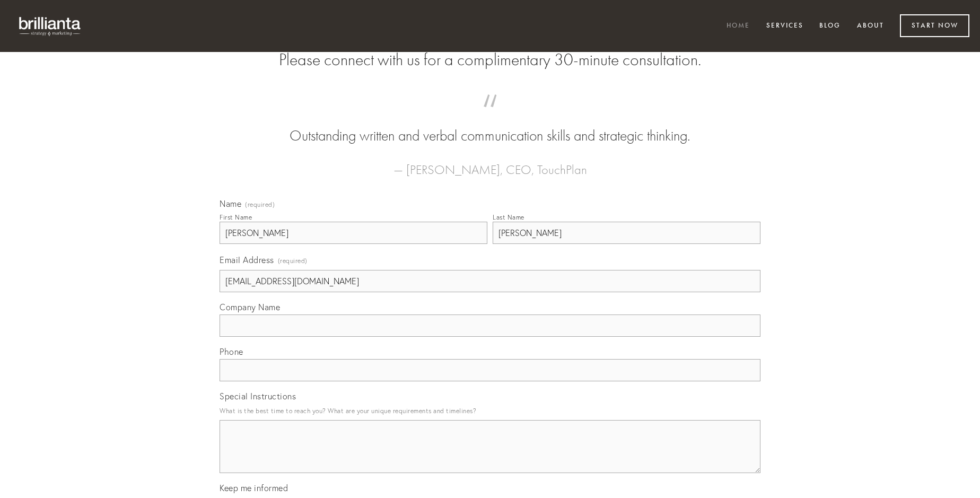 The width and height of the screenshot is (980, 498). Describe the element at coordinates (50, 26) in the screenshot. I see `img: brillianta - research, strategy, marketing` at that location.